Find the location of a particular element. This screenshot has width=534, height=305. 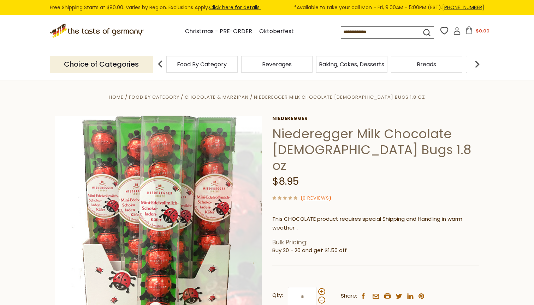

a: Christmas - PRE-ORDER is located at coordinates (219, 31).